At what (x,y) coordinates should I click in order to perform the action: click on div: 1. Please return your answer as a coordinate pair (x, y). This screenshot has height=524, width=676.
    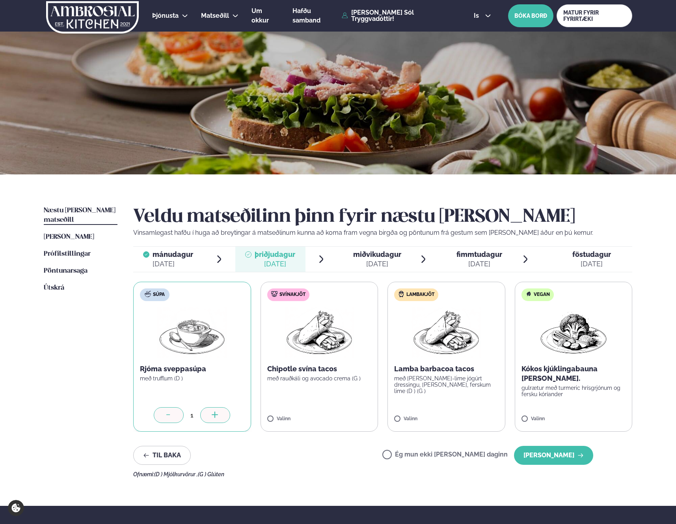
    Looking at the image, I should click on (192, 415).